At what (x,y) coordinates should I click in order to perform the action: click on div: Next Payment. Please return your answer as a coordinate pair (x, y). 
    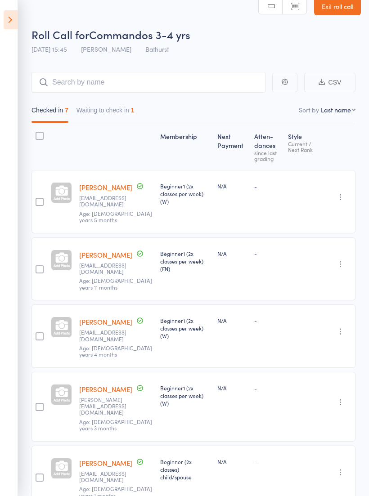
    Looking at the image, I should click on (232, 147).